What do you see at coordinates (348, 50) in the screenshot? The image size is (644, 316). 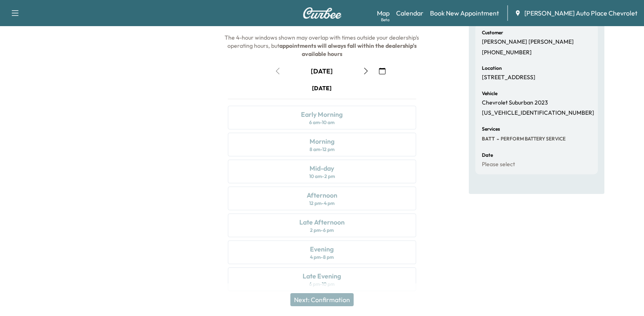 I see `b: appointments will always fall within the dealership's available hours` at bounding box center [348, 50].